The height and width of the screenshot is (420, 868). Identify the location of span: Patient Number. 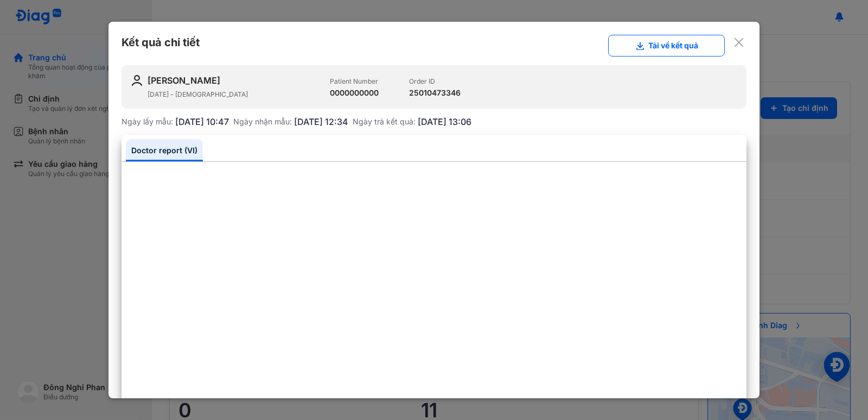
(354, 81).